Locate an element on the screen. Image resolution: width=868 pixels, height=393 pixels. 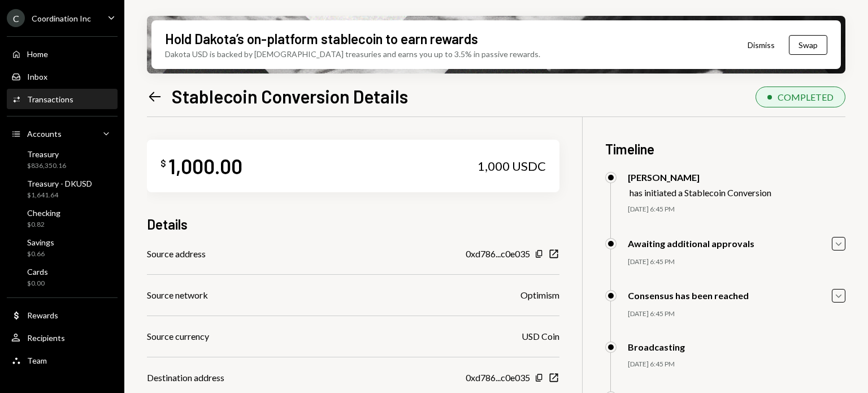
div: Savings is located at coordinates (41, 242).